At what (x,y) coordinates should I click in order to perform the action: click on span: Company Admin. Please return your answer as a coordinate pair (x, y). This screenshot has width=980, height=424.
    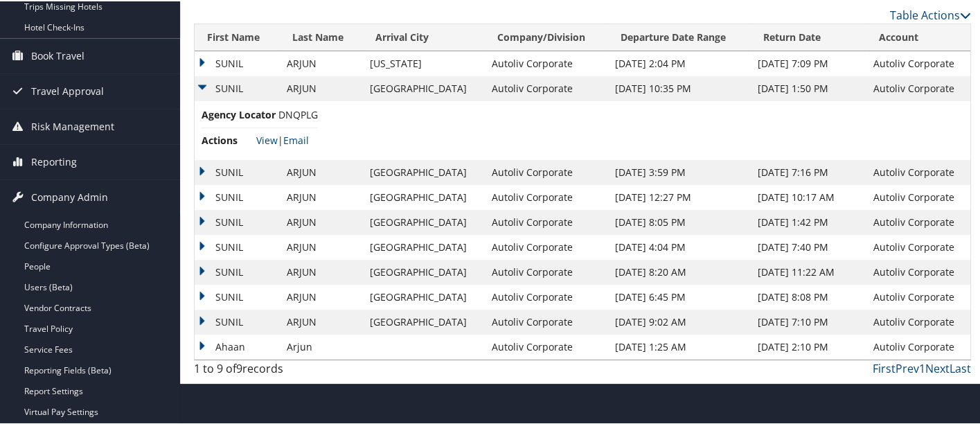
    Looking at the image, I should click on (69, 196).